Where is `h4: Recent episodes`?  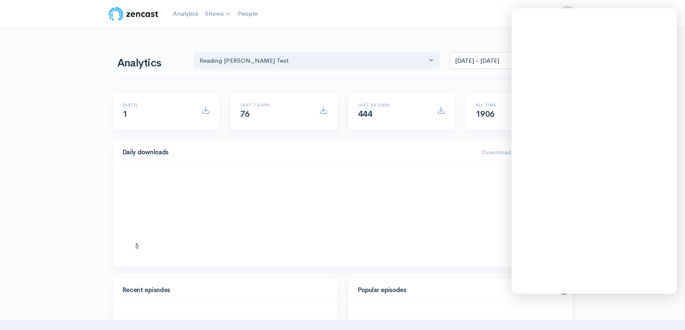 h4: Recent episodes is located at coordinates (223, 290).